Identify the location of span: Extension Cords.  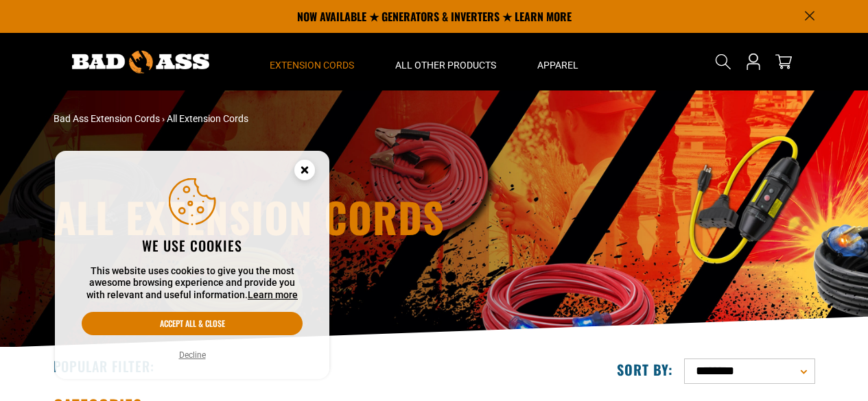
(312, 65).